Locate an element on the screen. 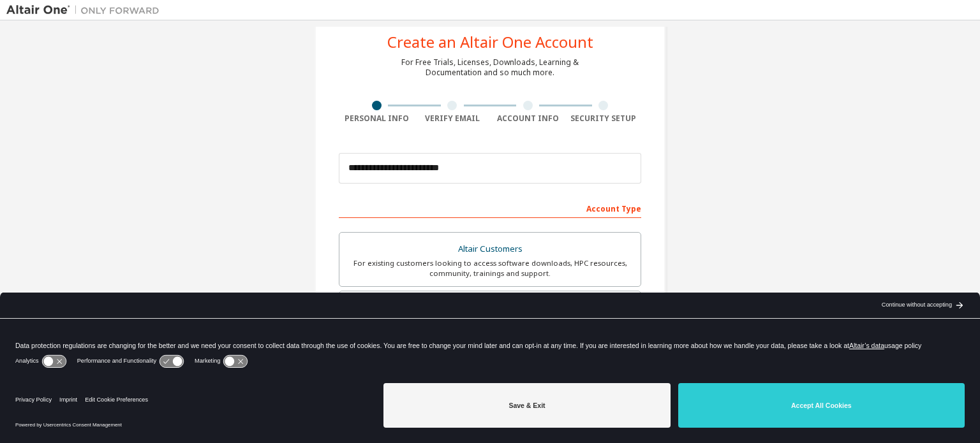 The width and height of the screenshot is (980, 443). div: Verify Email is located at coordinates (452, 119).